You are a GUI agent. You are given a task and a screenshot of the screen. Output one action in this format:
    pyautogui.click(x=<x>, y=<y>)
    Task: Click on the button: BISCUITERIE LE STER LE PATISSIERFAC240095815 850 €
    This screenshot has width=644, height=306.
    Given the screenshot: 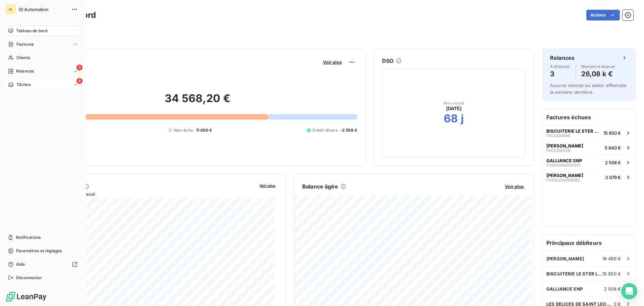 What is the action you would take?
    pyautogui.click(x=589, y=133)
    